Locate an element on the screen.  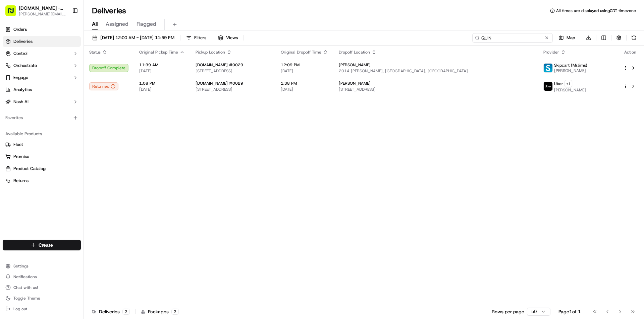
button: Nash AI is located at coordinates (41, 102).